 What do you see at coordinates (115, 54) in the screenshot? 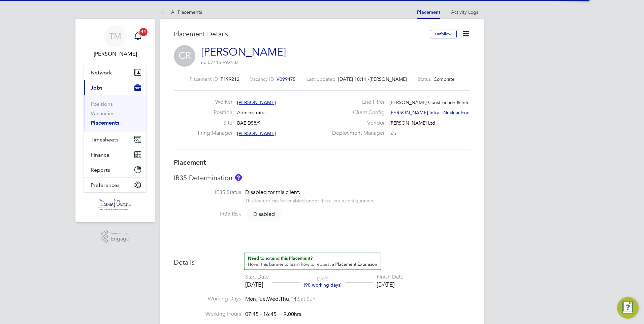
I see `span: Tom Meachin` at bounding box center [115, 54].